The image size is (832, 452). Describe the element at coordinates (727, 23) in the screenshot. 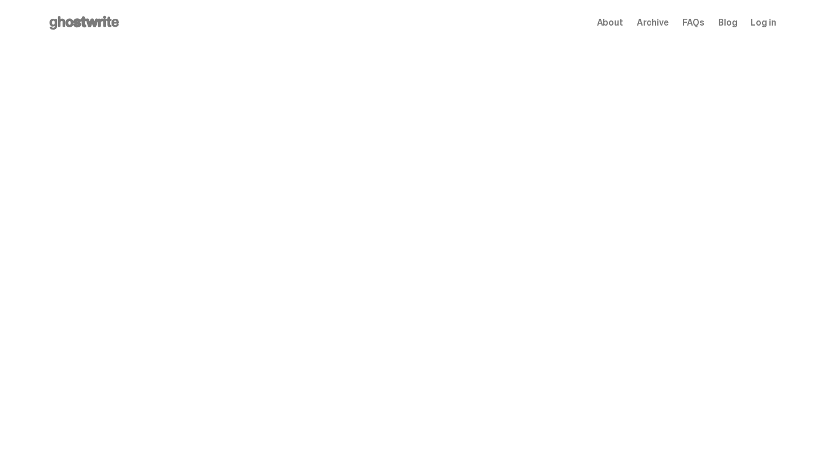

I see `a: Blog` at that location.